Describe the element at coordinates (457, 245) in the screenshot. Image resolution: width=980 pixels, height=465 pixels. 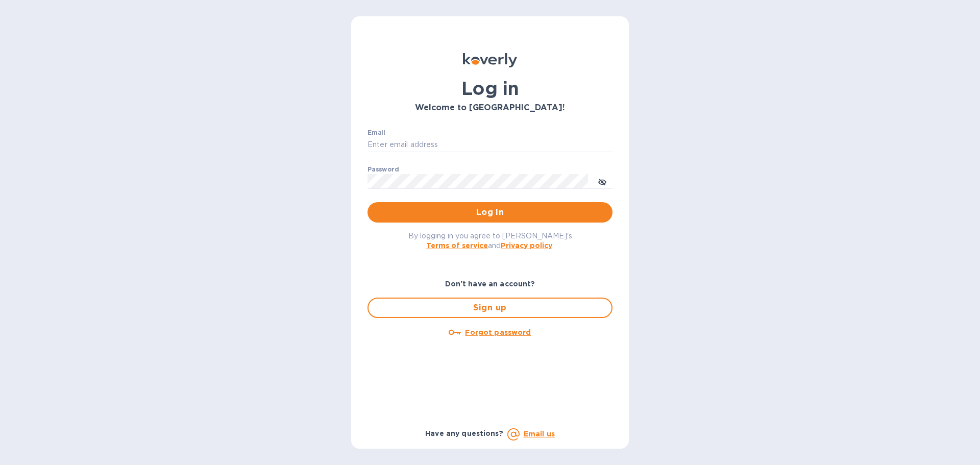
I see `a: Terms of service` at that location.